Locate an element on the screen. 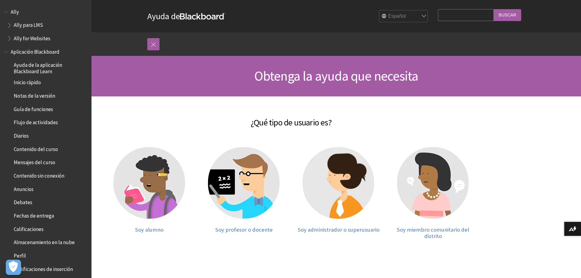  span: Ayuda de la aplicación Blackboard Learn is located at coordinates (50, 67).